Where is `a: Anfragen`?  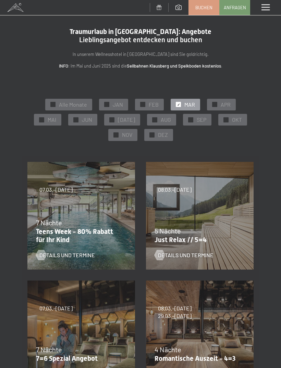 a: Anfragen is located at coordinates (235, 8).